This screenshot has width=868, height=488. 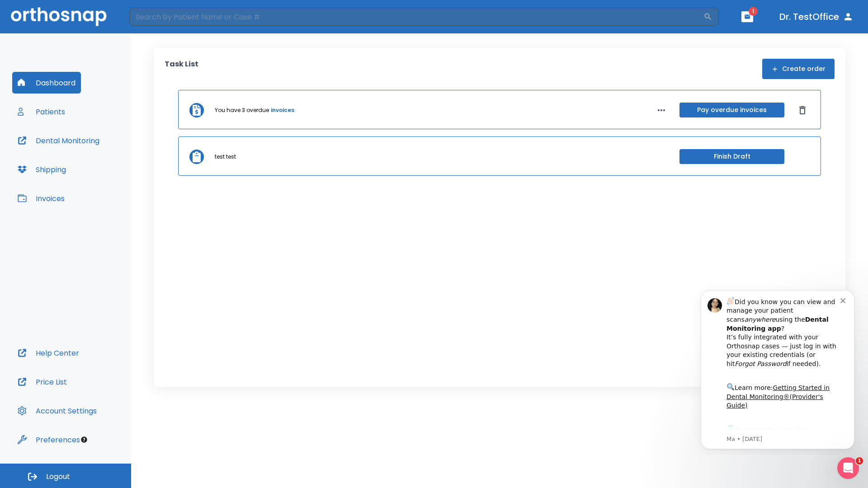 I want to click on a: Patients, so click(x=41, y=112).